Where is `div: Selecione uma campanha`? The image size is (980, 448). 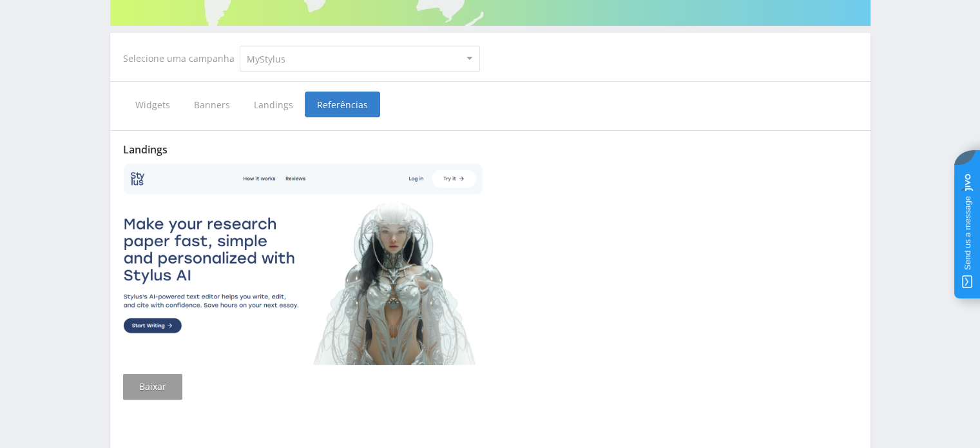
div: Selecione uma campanha is located at coordinates (181, 59).